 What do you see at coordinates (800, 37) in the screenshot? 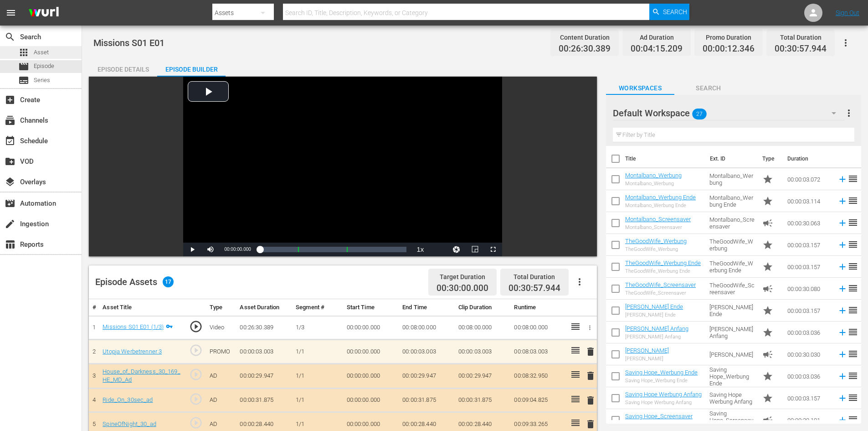
I see `div: Total Duration` at bounding box center [800, 37].